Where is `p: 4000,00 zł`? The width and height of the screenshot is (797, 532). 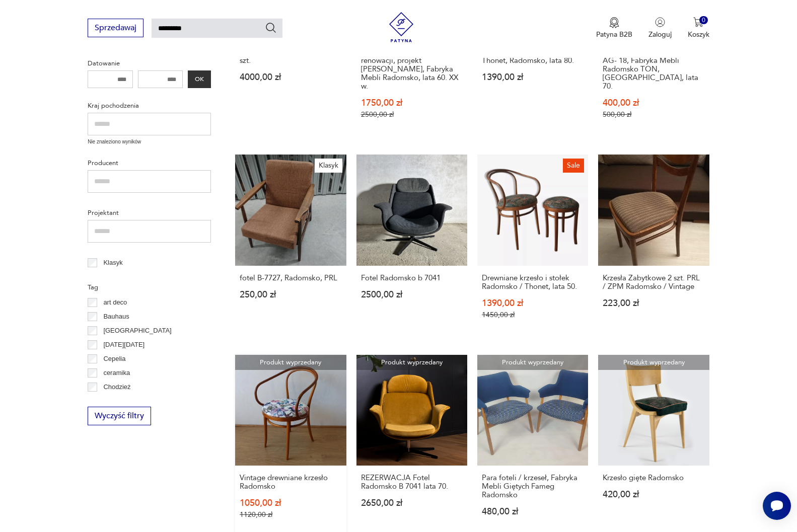 p: 4000,00 zł is located at coordinates (291, 77).